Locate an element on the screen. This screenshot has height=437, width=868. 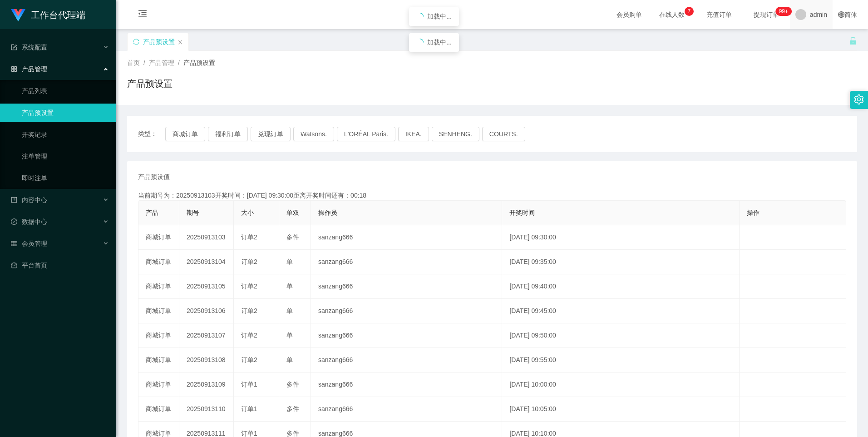
sup: 1181 is located at coordinates (783, 11).